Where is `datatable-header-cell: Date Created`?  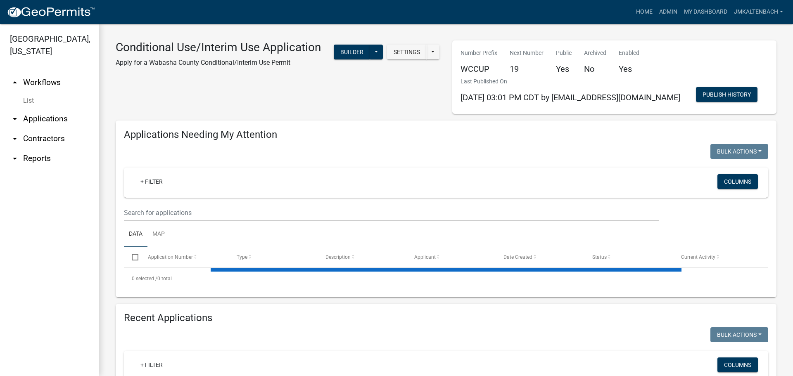 datatable-header-cell: Date Created is located at coordinates (539, 257).